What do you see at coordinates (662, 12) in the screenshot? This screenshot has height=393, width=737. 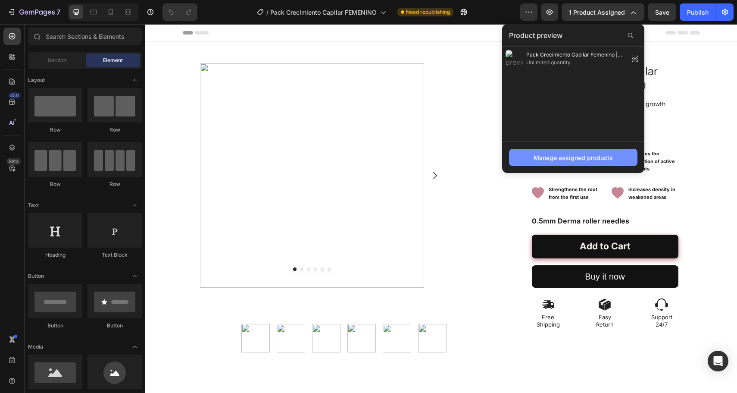 I see `button: Save` at bounding box center [662, 12].